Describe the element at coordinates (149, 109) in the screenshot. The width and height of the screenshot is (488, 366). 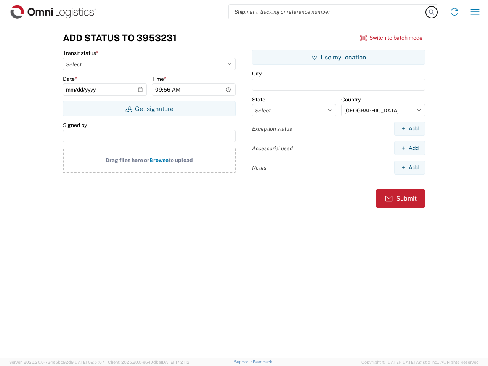
I see `button: Get signature` at that location.